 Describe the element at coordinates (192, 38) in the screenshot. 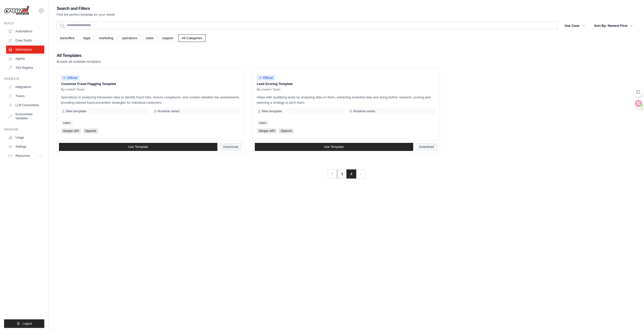

I see `a: All Categories` at that location.